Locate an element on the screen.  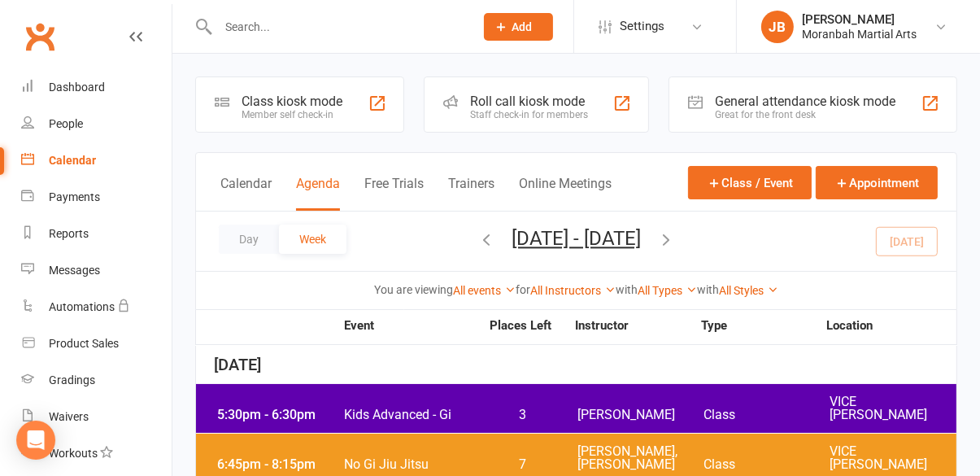
button: Online Meetings is located at coordinates (566, 193).